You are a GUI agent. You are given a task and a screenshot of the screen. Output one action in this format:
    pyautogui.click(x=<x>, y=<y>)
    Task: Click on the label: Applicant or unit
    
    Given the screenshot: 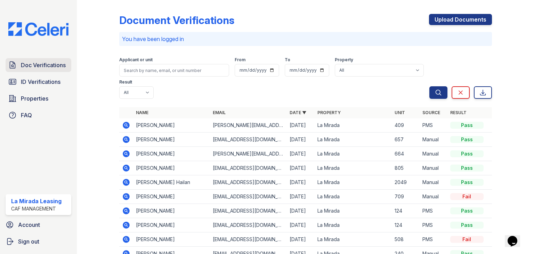 What is the action you would take?
    pyautogui.click(x=136, y=60)
    